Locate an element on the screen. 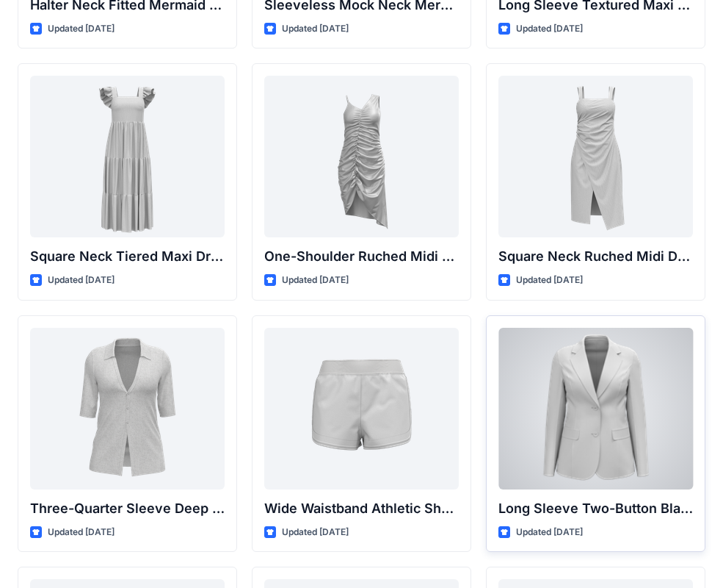  a: Square Neck Ruched Midi Dress with Asymmetrical Hem is located at coordinates (596, 156).